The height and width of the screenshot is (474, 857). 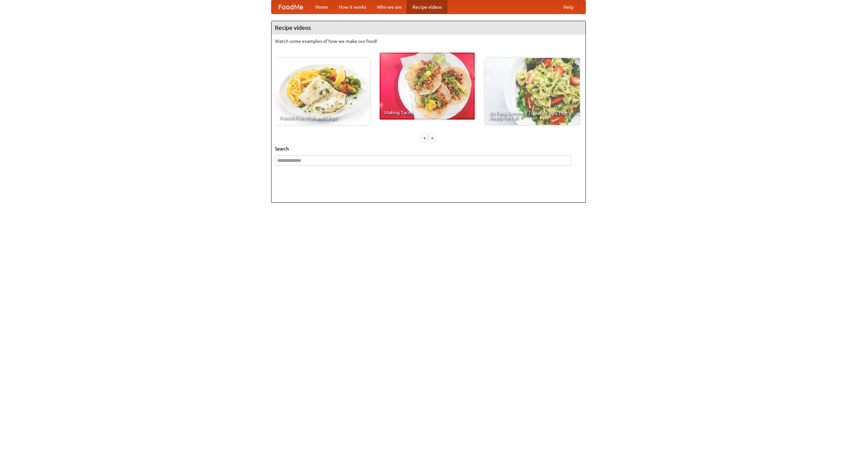 What do you see at coordinates (427, 113) in the screenshot?
I see `span: Making Tacos` at bounding box center [427, 113].